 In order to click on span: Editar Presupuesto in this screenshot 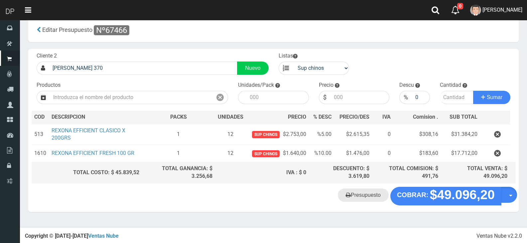, I will do `click(67, 30)`.